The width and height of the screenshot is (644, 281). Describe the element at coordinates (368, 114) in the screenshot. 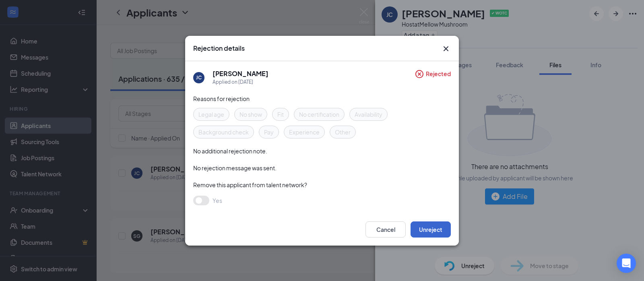

I see `span: Availability` at that location.